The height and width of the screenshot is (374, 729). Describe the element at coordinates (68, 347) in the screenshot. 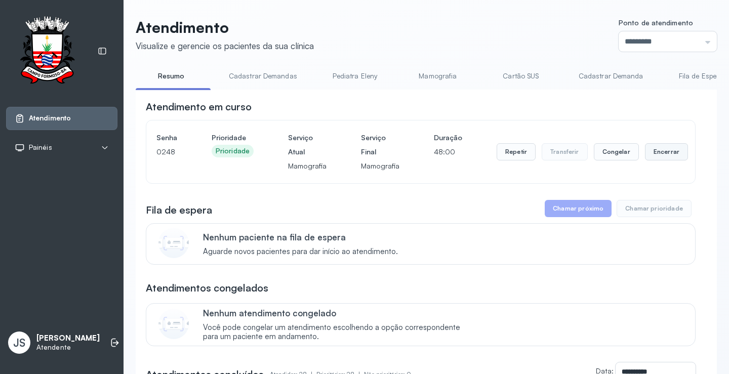

I see `p: Atendente` at that location.